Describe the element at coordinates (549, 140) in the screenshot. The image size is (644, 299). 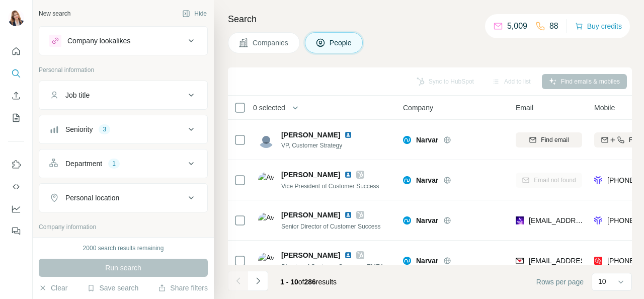
I see `button: Find email` at that location.